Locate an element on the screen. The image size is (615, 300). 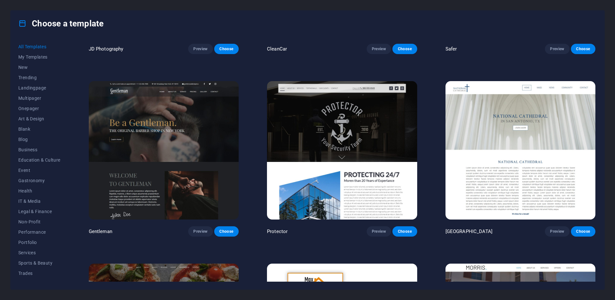
img: National Cathedral is located at coordinates (520, 150).